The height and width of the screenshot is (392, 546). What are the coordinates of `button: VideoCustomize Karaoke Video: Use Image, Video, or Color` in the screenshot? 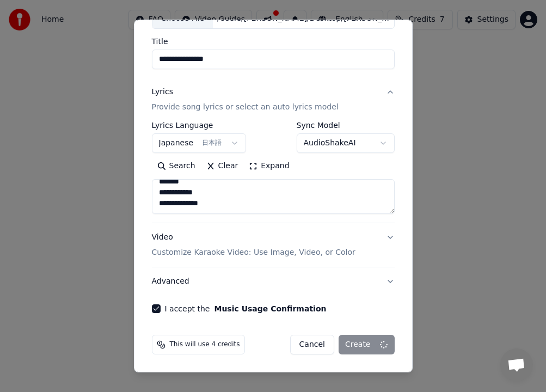 It's located at (273, 245).